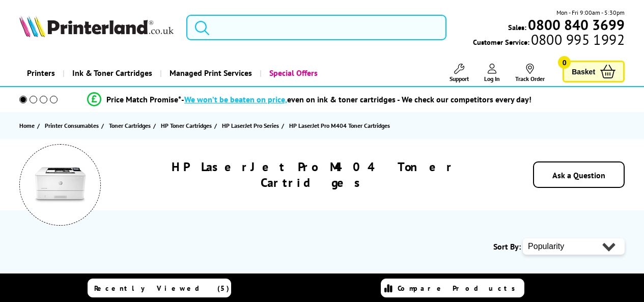 The image size is (644, 302). Describe the element at coordinates (583, 71) in the screenshot. I see `span: Basket` at that location.